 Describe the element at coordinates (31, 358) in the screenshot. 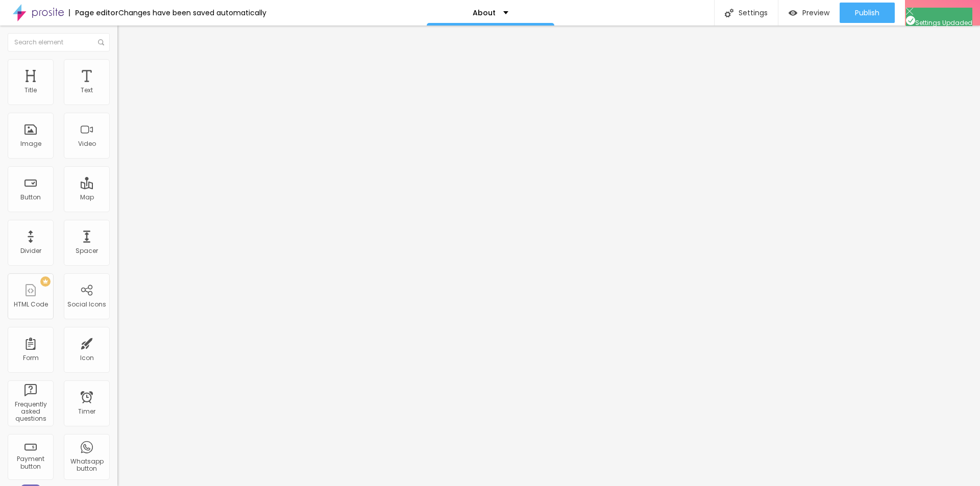

I see `div: Form` at that location.